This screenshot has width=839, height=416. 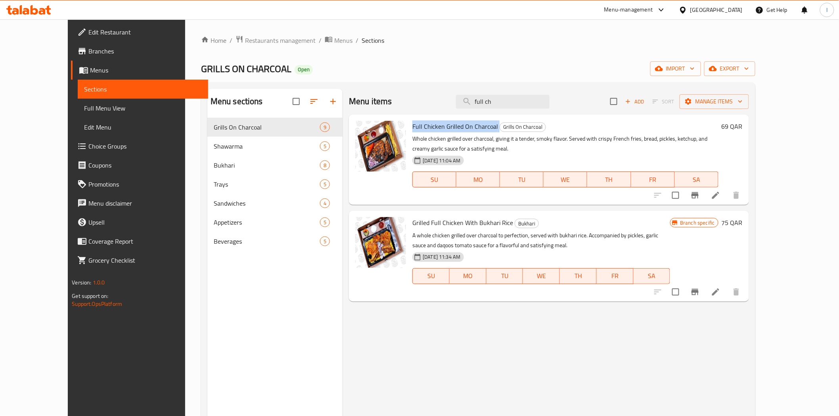 I want to click on div: Grills On Charcoal9, so click(x=275, y=127).